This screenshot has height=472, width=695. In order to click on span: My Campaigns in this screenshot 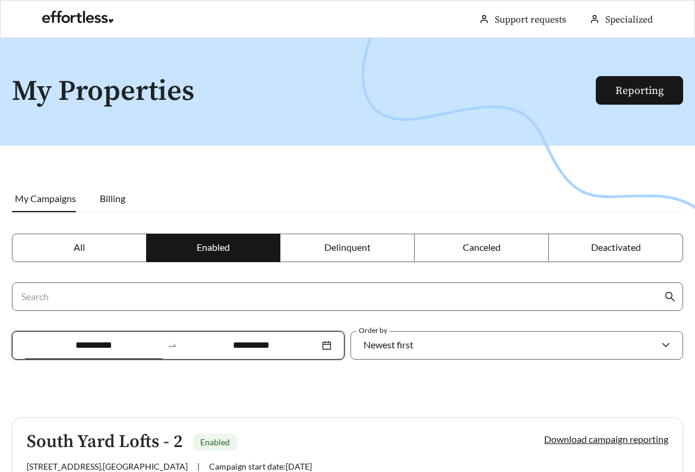, I will do `click(45, 198)`.